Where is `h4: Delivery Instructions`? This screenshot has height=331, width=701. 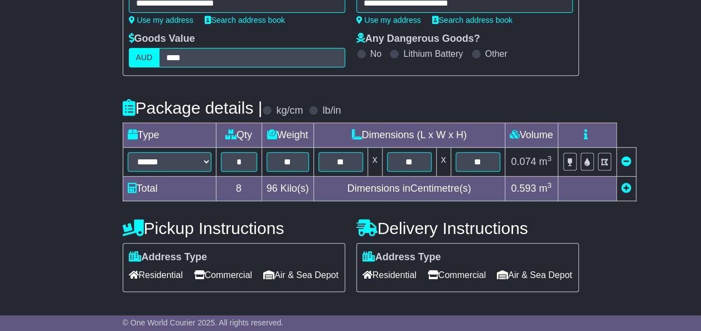 h4: Delivery Instructions is located at coordinates (467, 228).